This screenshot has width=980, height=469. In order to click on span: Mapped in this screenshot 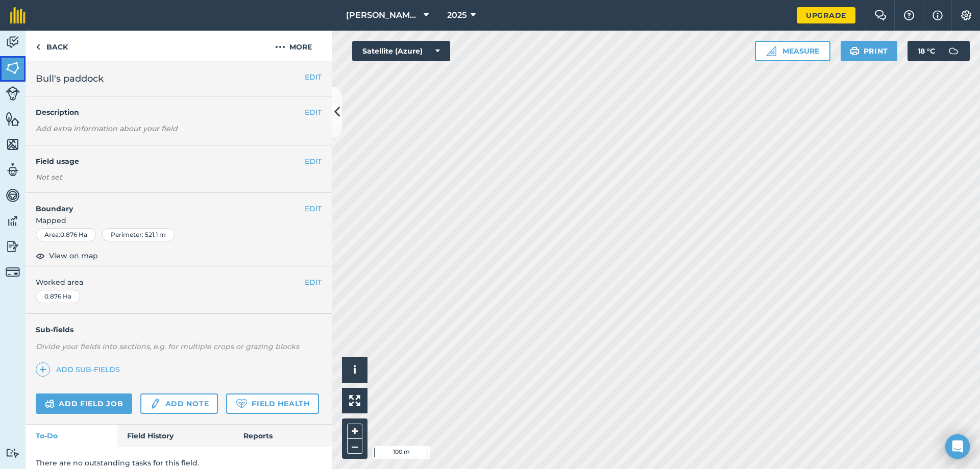, I will do `click(178, 220)`.